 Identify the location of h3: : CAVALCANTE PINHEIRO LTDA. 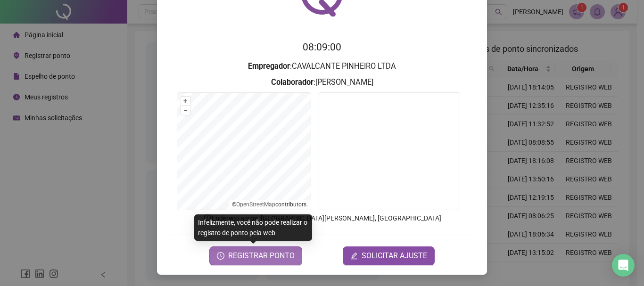
(322, 66).